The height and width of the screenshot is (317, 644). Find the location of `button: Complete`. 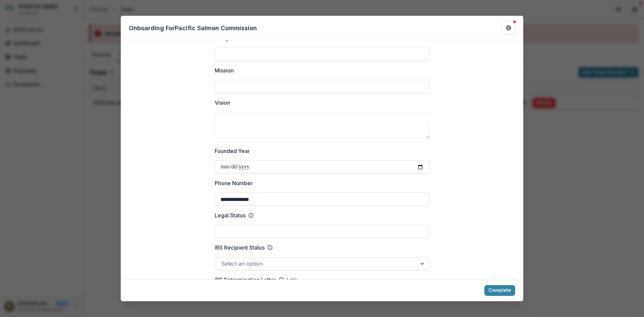

button: Complete is located at coordinates (500, 291).